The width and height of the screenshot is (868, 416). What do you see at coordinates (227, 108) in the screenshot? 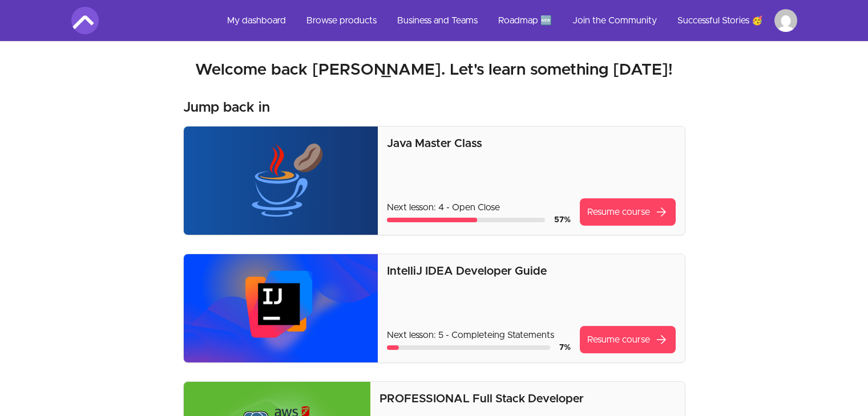
I see `h3: Jump back in` at bounding box center [227, 108].